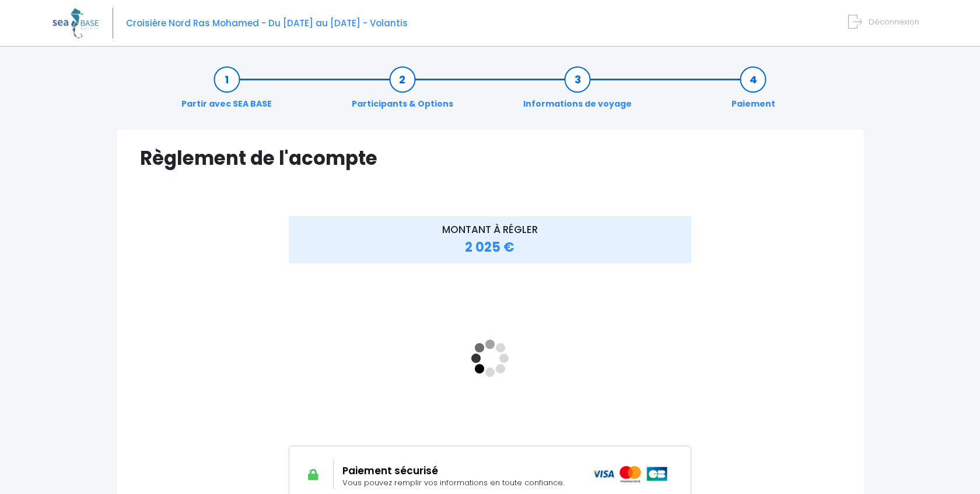 The width and height of the screenshot is (980, 494). I want to click on h1: Règlement de l'acompte, so click(490, 158).